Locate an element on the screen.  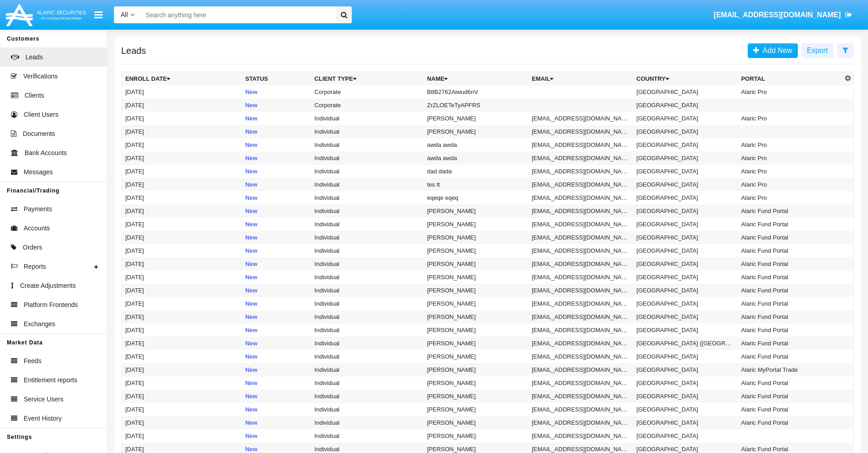
th: Email is located at coordinates (581, 78).